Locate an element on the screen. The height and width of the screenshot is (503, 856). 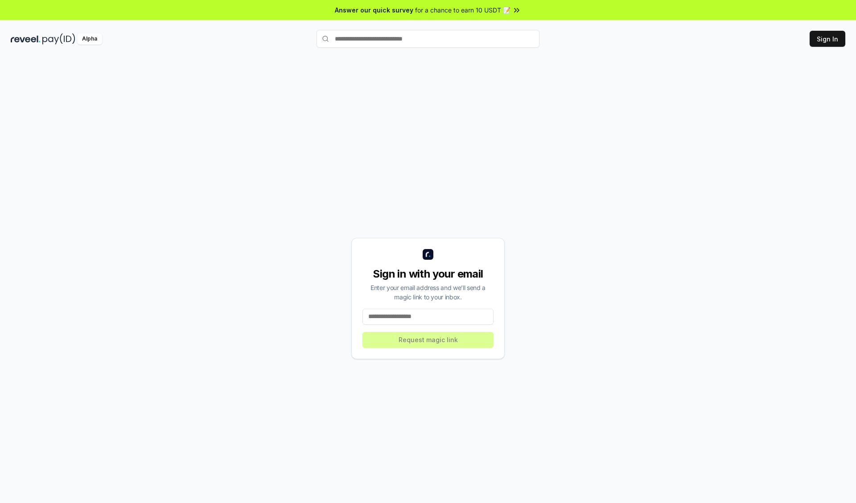
div: Alpha is located at coordinates (90, 39).